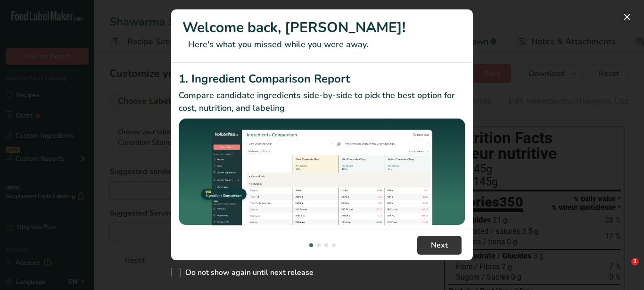 This screenshot has width=644, height=290. Describe the element at coordinates (247, 273) in the screenshot. I see `span: Do not show again until next release` at that location.